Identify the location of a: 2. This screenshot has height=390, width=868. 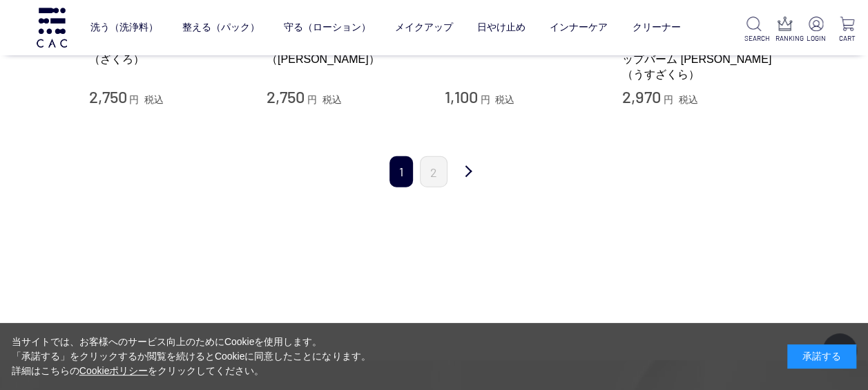
(434, 172).